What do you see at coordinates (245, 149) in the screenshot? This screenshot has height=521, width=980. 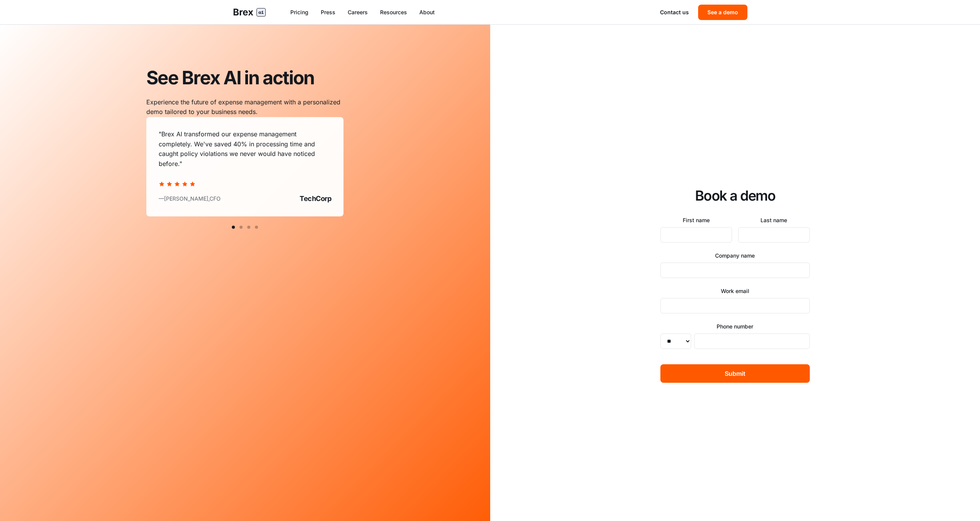 I see `blockquote: " Brex AI transformed our expense management completely. We've saved 40% in processing time and c...` at bounding box center [245, 149].